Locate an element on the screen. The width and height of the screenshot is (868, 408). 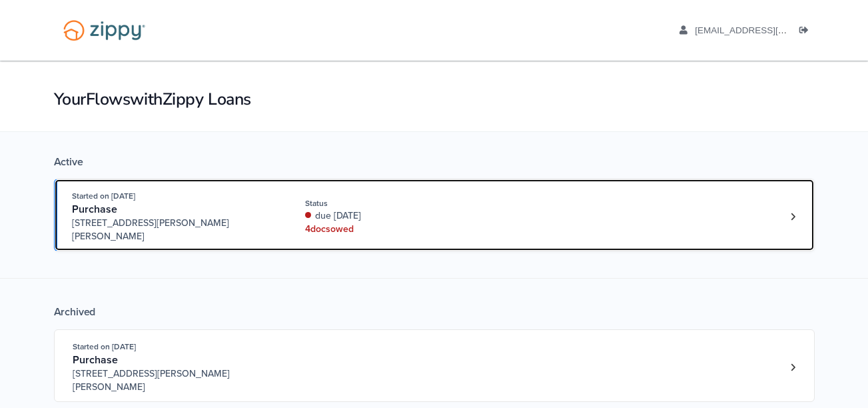
img: Logo is located at coordinates (104, 30).